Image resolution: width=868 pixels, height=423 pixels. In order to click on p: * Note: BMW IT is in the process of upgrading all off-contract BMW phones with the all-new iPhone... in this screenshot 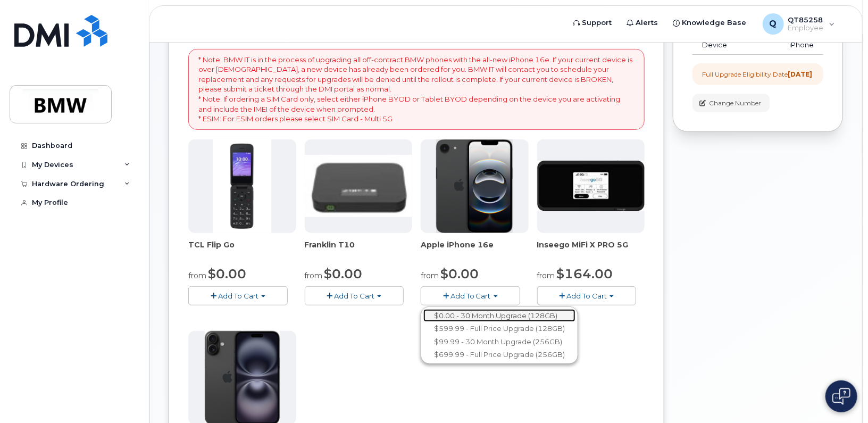, I will do `click(416, 90)`.